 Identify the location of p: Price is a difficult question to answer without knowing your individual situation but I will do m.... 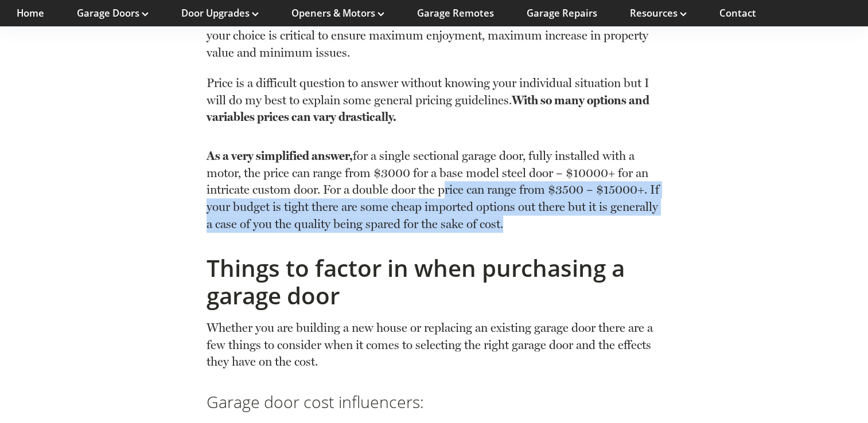
(434, 100).